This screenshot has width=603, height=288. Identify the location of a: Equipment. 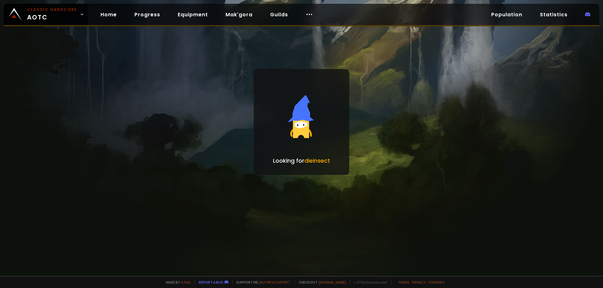
(193, 14).